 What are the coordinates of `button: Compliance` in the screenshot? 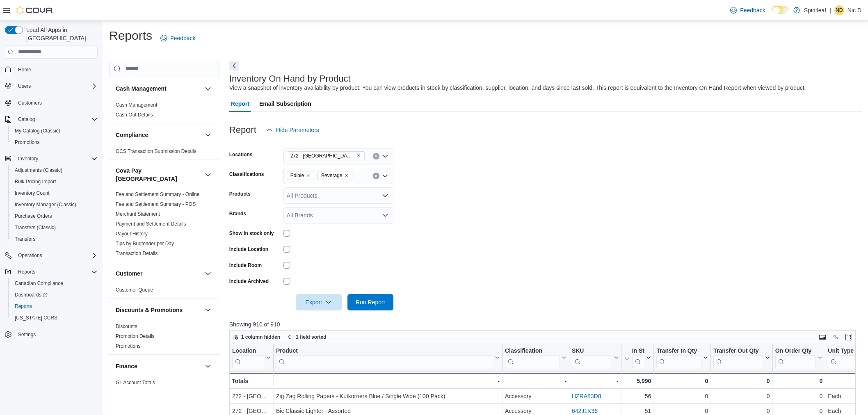 It's located at (208, 135).